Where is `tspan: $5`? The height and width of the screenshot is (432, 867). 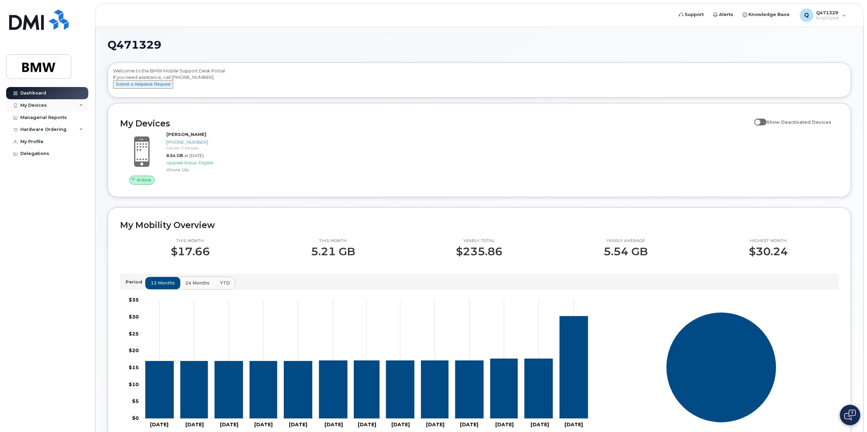
tspan: $5 is located at coordinates (135, 401).